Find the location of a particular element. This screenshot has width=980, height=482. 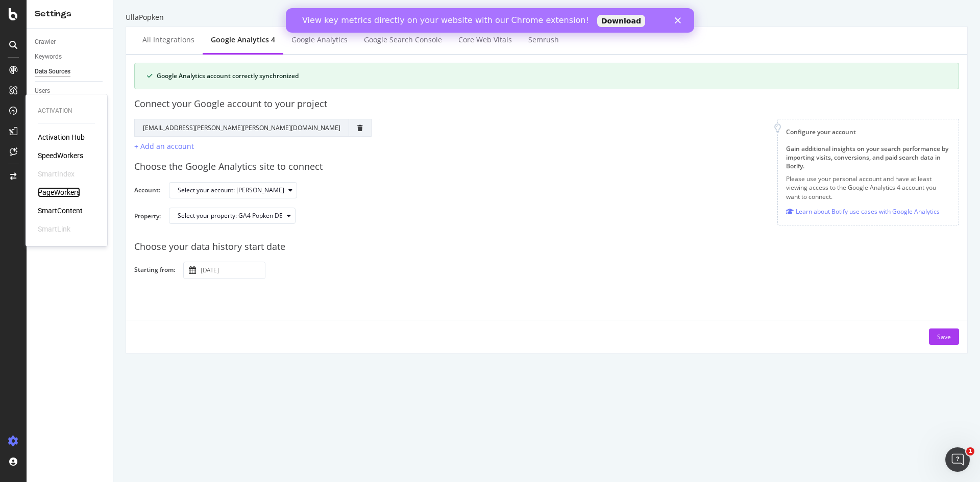

div: Activation is located at coordinates (67, 111).